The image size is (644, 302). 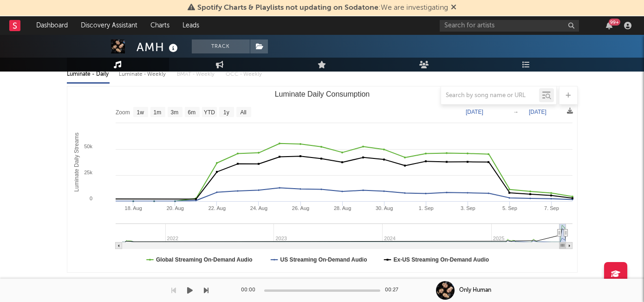 What do you see at coordinates (191, 25) in the screenshot?
I see `a: Leads` at bounding box center [191, 25].